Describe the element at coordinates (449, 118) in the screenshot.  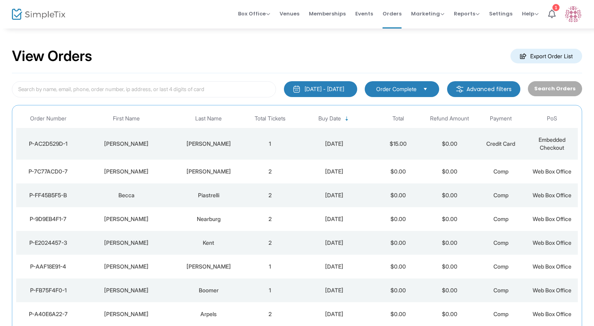
I see `th: Refund Amount` at that location.